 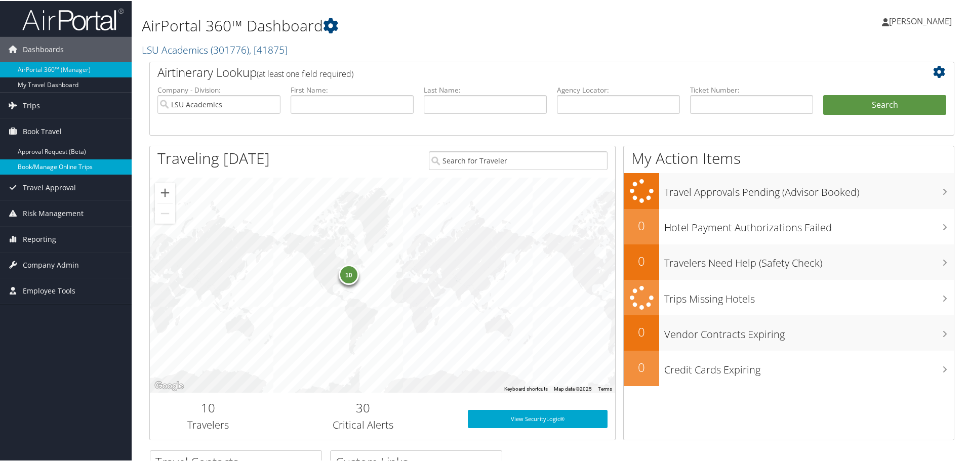 I want to click on span: Dashboards, so click(x=43, y=49).